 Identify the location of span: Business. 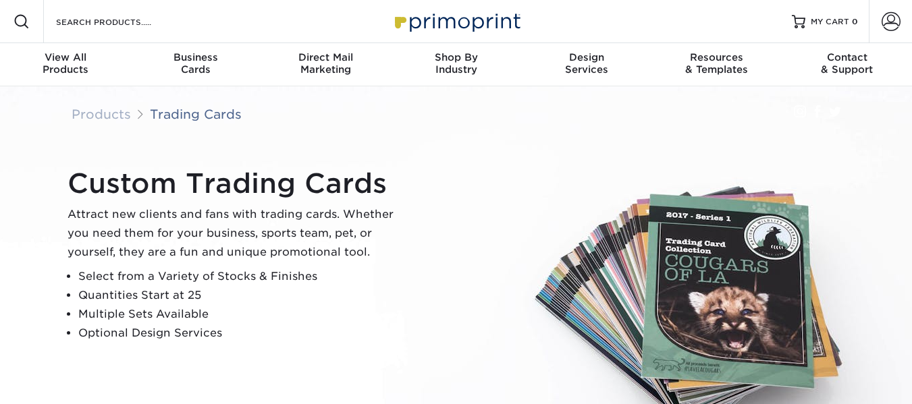
(195, 57).